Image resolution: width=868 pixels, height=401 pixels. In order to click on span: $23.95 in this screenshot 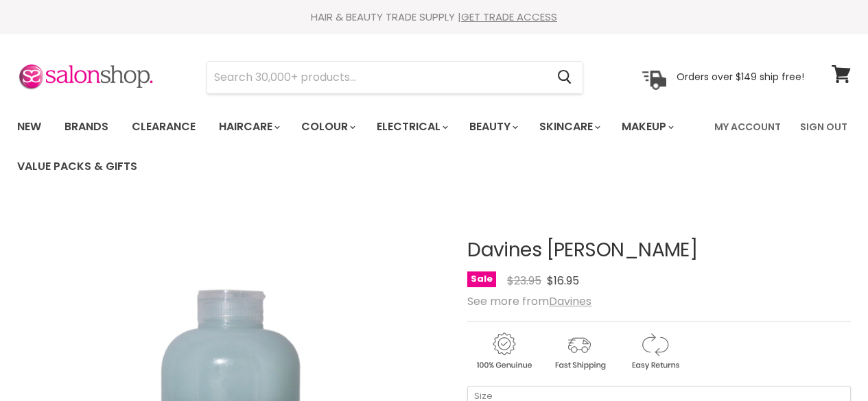, I will do `click(524, 281)`.